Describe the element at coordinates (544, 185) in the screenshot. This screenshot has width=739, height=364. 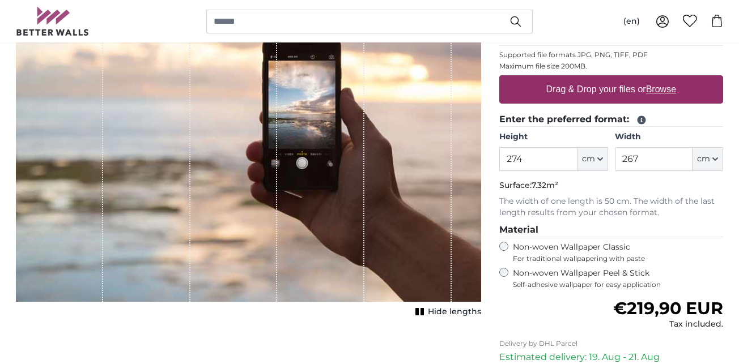
I see `span: 7.32m²` at that location.